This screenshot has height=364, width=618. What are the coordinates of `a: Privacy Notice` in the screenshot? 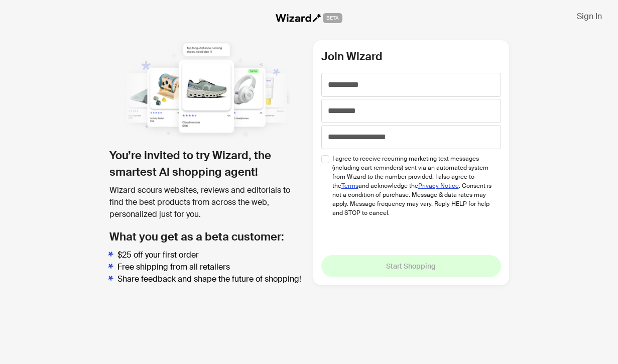 It's located at (439, 186).